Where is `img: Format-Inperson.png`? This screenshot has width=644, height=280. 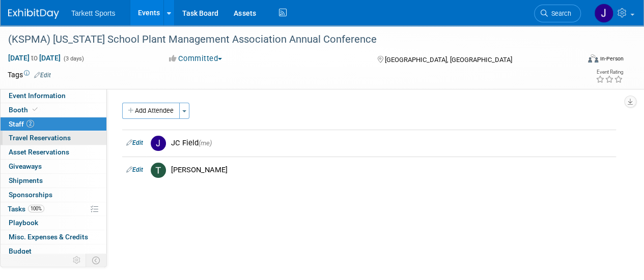 img: Format-Inperson.png is located at coordinates (593, 59).